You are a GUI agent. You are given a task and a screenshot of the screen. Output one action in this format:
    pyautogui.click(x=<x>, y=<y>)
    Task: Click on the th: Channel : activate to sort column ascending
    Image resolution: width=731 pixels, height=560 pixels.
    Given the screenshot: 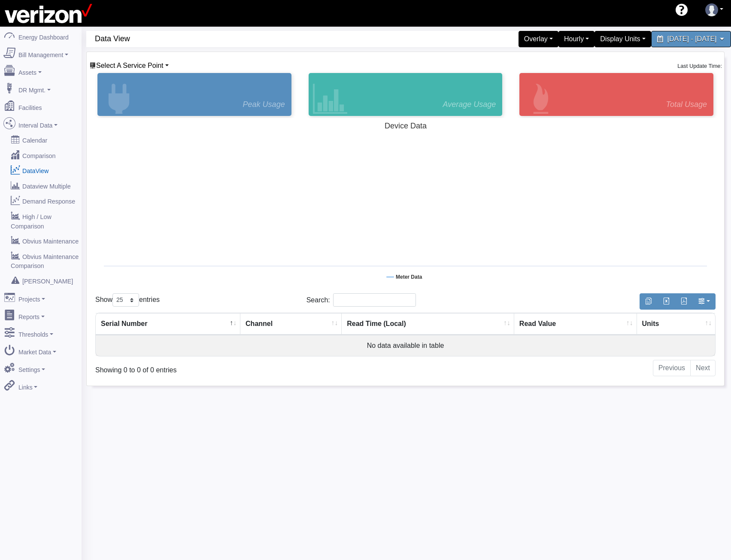 What is the action you would take?
    pyautogui.click(x=291, y=324)
    